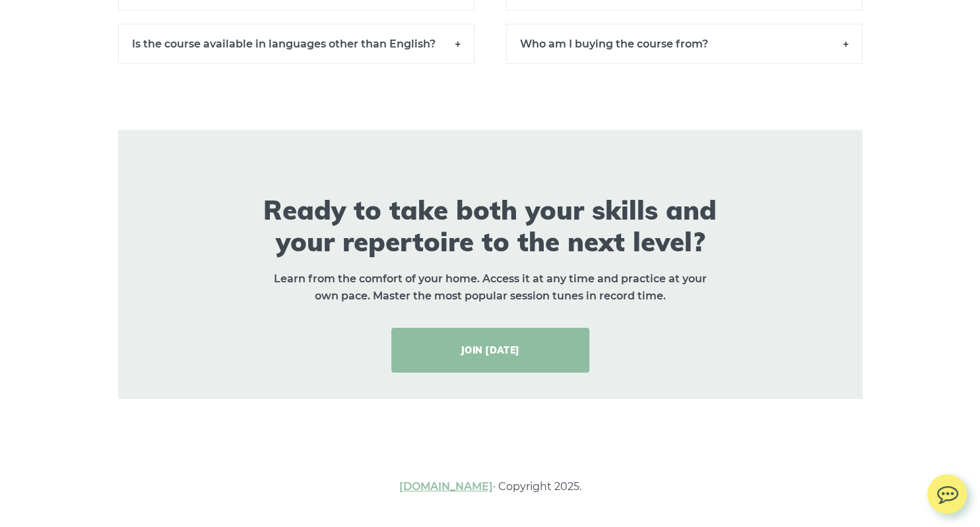 The image size is (980, 527). Describe the element at coordinates (490, 486) in the screenshot. I see `p: · Copyright 2025.` at that location.